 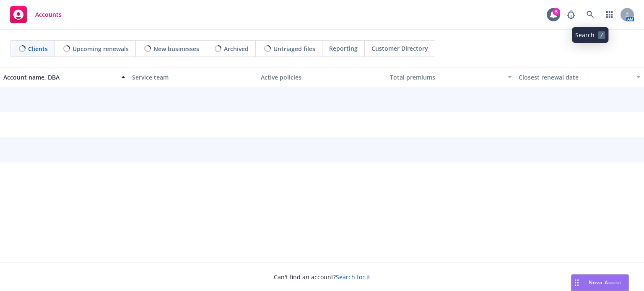 I want to click on a: Search, so click(x=590, y=14).